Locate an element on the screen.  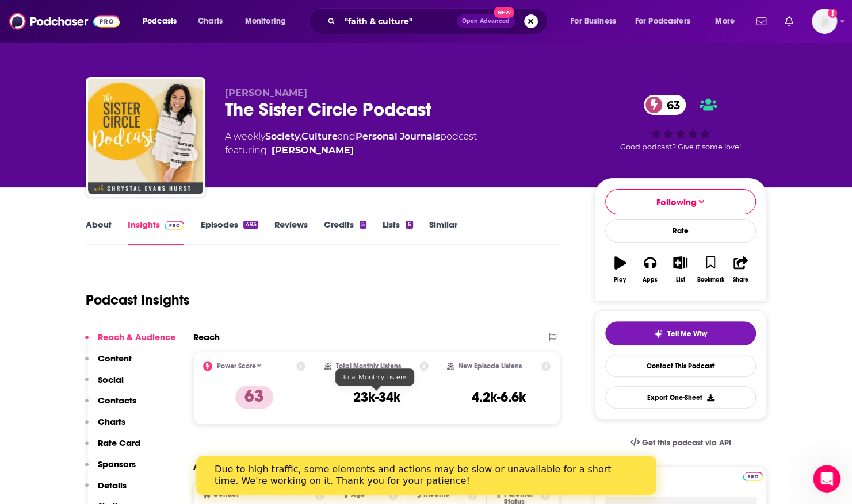
span: New is located at coordinates (504, 12).